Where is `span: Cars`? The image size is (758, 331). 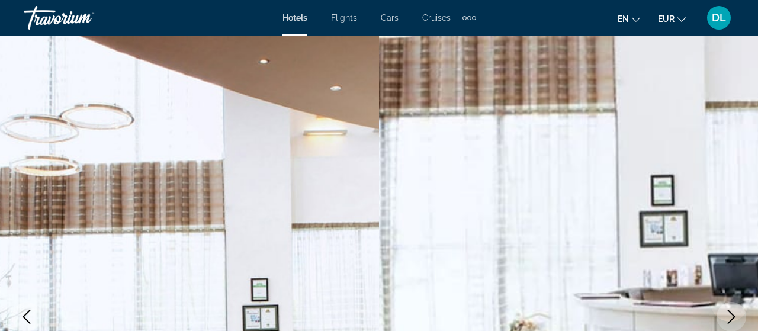 span: Cars is located at coordinates (390, 18).